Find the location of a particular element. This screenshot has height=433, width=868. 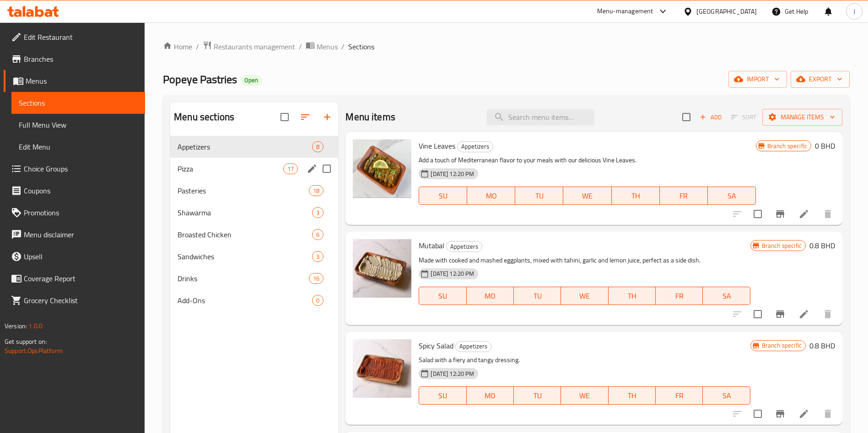

div: Add-Ons0 is located at coordinates (254, 300).